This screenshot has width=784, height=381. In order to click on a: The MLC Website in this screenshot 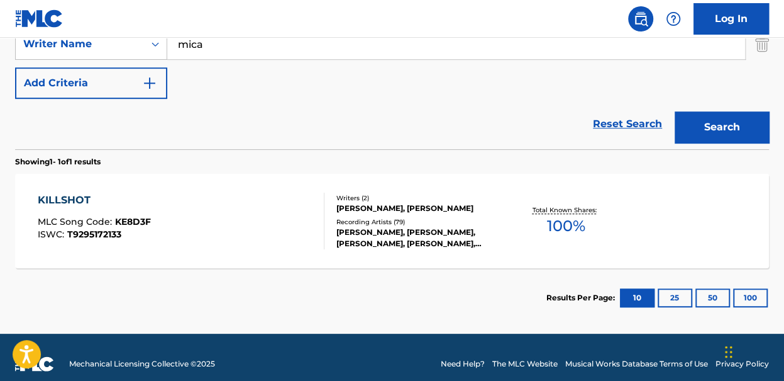, I will do `click(525, 364)`.